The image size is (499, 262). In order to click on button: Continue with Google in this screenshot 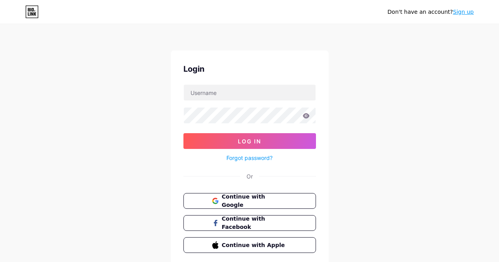, I will do `click(250, 201)`.